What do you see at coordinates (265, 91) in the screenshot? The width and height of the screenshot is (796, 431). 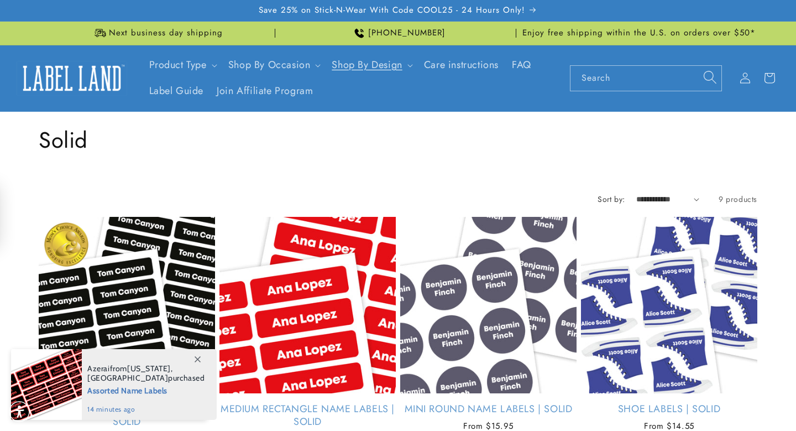 I see `span: Join Affiliate Program` at bounding box center [265, 91].